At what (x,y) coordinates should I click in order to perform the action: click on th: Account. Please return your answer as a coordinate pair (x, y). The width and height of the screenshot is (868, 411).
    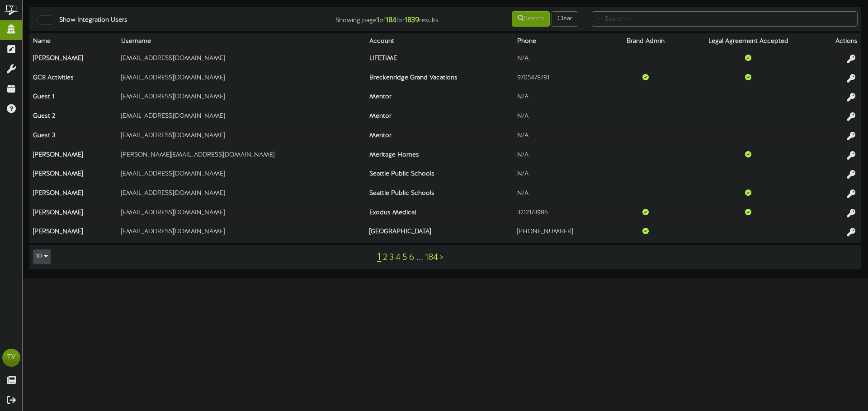
    Looking at the image, I should click on (440, 41).